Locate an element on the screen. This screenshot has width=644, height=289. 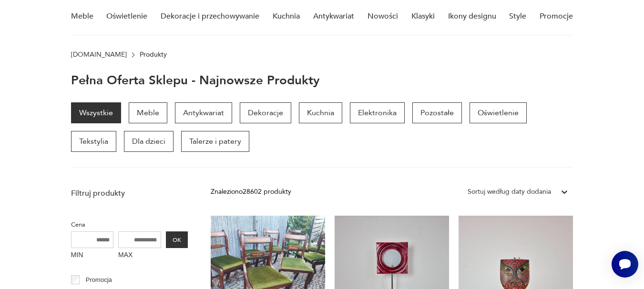
a: Talerze i patery is located at coordinates (215, 142).